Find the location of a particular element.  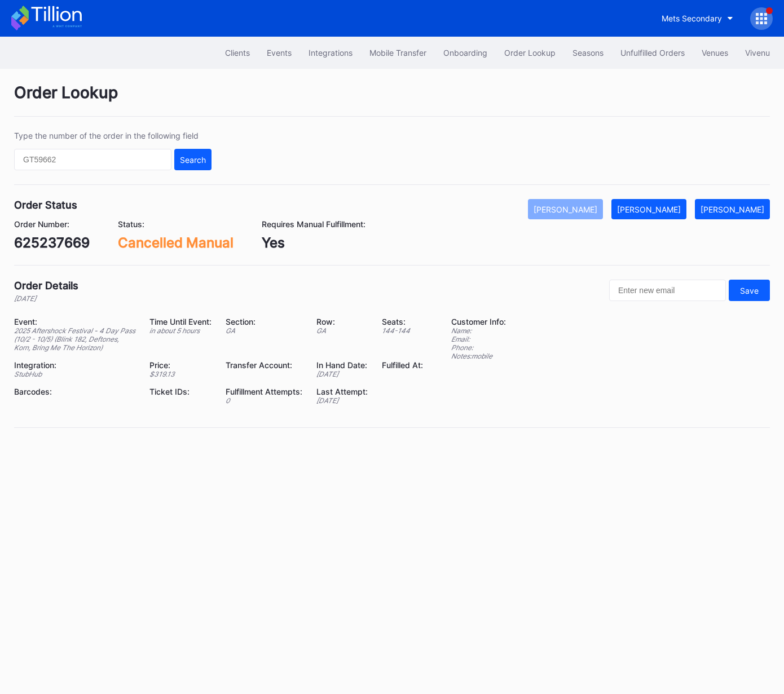

div: Type the number of the order in the following field is located at coordinates (113, 135).